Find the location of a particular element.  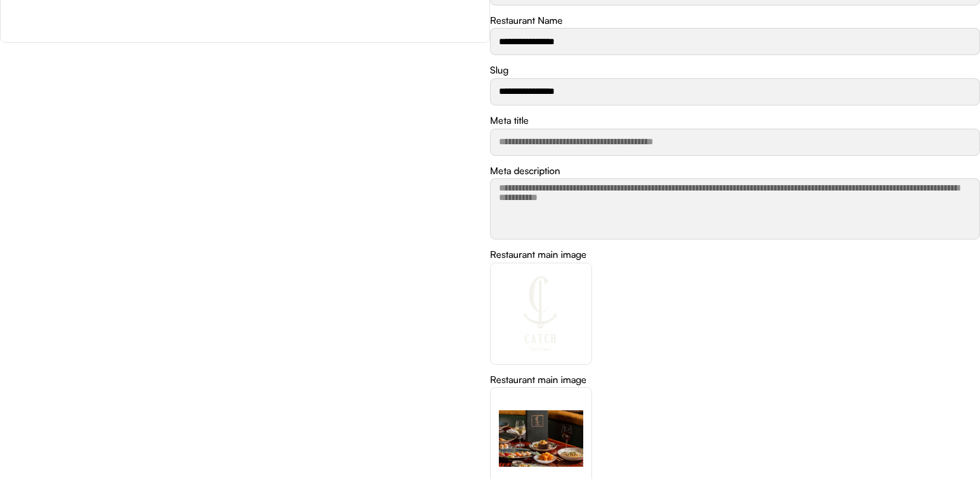

div: Restaurant Name is located at coordinates (526, 21).